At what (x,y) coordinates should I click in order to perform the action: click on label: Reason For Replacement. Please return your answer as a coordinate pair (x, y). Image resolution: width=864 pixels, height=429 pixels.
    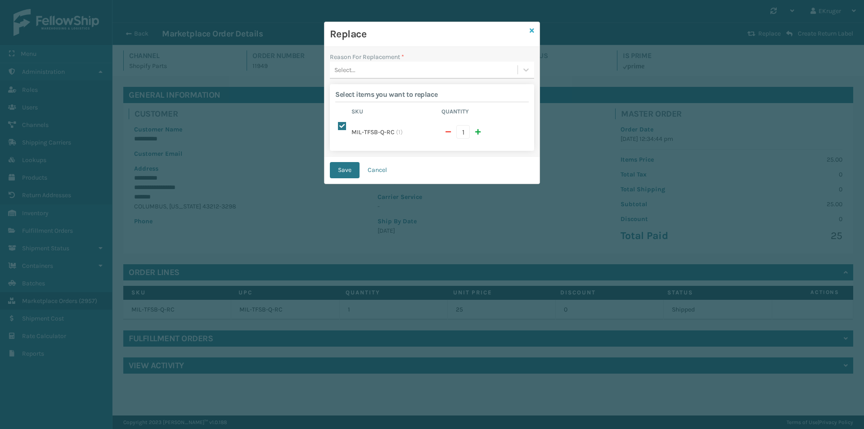
    Looking at the image, I should click on (367, 57).